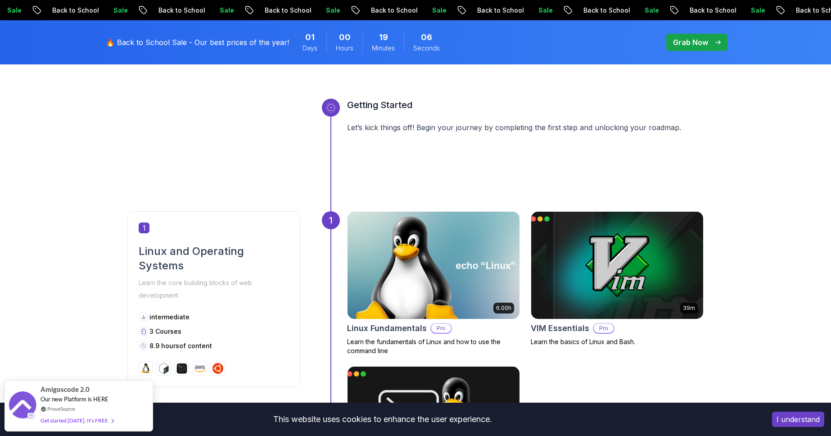 The image size is (831, 436). I want to click on img: provesource social proof notification image, so click(23, 406).